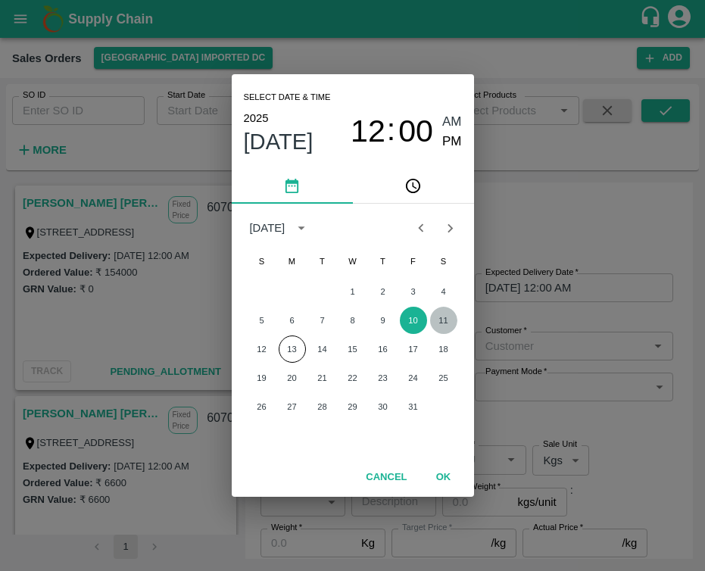  I want to click on button: 00, so click(416, 132).